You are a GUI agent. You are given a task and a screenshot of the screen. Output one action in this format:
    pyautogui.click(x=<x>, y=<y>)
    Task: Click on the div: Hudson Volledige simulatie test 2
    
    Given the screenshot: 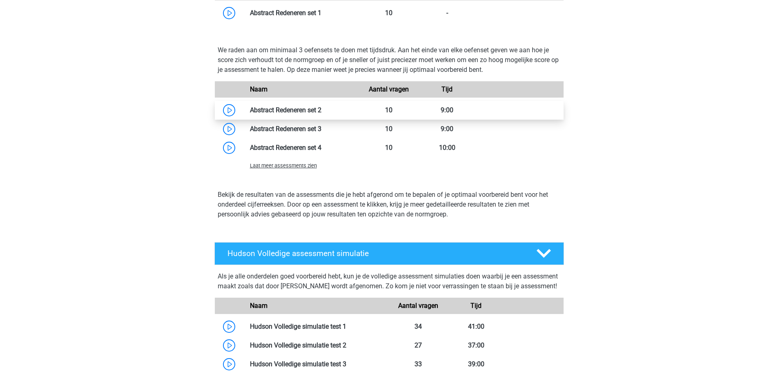 What is the action you would take?
    pyautogui.click(x=317, y=346)
    